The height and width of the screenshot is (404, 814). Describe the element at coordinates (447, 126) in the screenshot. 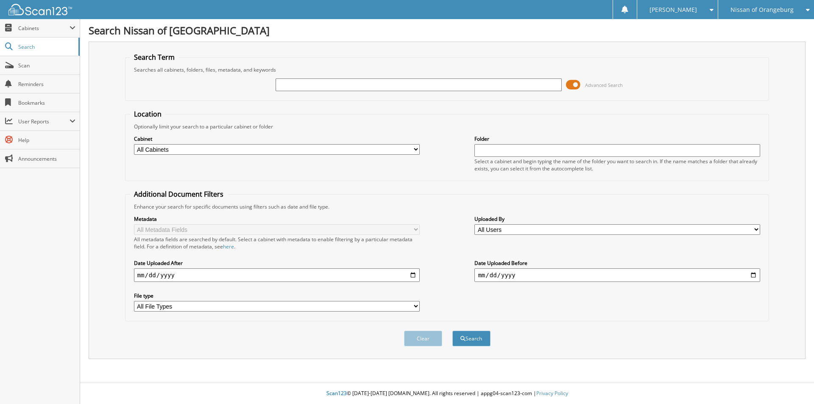

I see `div: Optionally limit your search to a particular cabinet or folder` at that location.